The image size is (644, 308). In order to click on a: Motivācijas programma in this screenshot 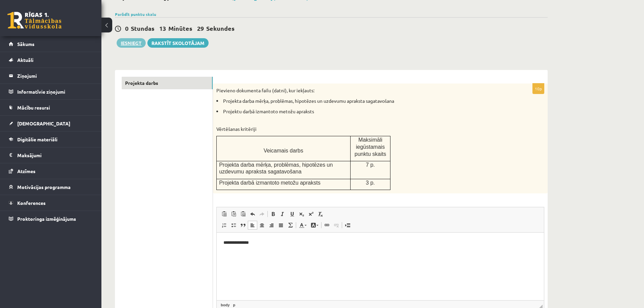, I will do `click(51, 187)`.